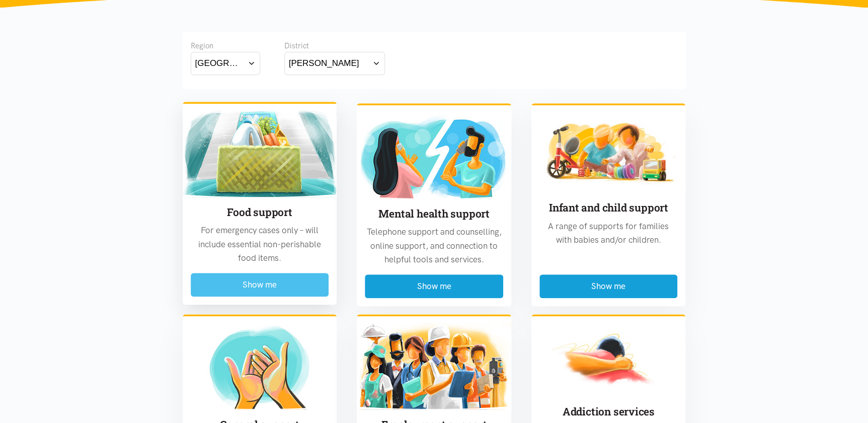  I want to click on h3: Infant and child support, so click(608, 207).